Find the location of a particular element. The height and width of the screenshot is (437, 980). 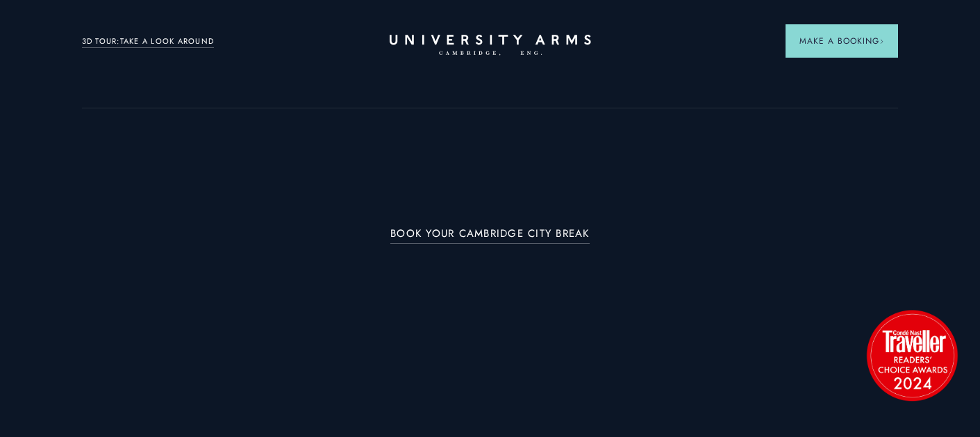

a: Home is located at coordinates (491, 45).